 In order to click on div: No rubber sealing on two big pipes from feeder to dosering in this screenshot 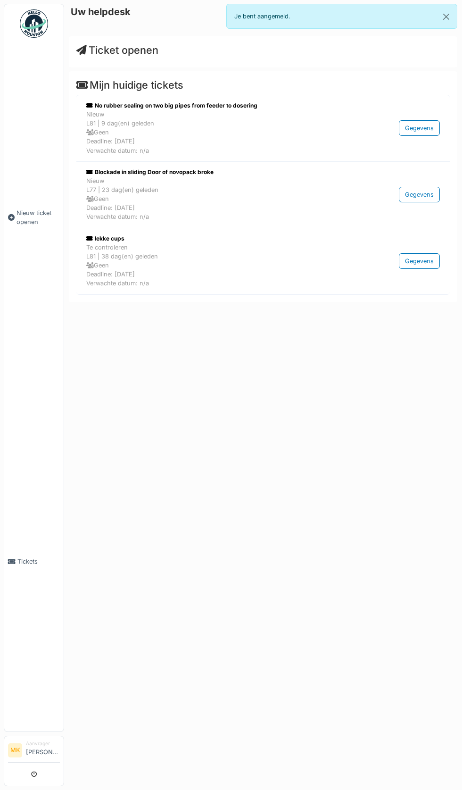, I will do `click(222, 106)`.